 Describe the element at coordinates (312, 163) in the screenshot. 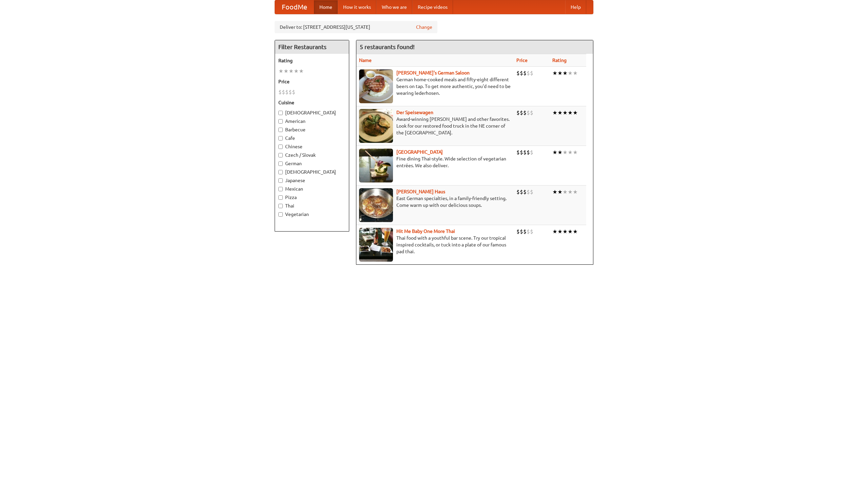

I see `label: German` at that location.